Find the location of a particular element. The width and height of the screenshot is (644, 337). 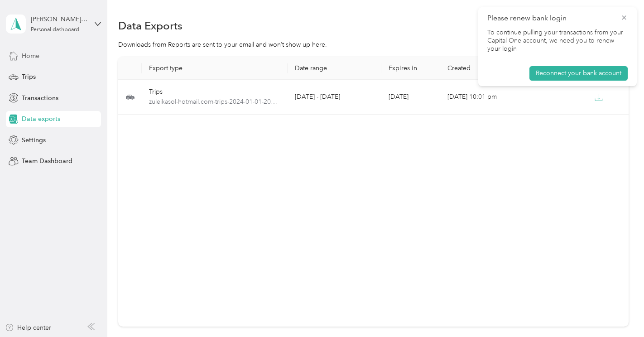

span: Home is located at coordinates (30, 55).